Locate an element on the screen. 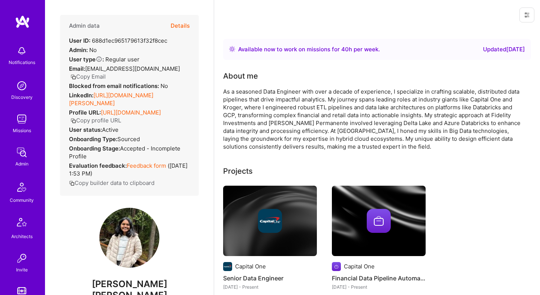  button: Copy profile URL is located at coordinates (96, 120).